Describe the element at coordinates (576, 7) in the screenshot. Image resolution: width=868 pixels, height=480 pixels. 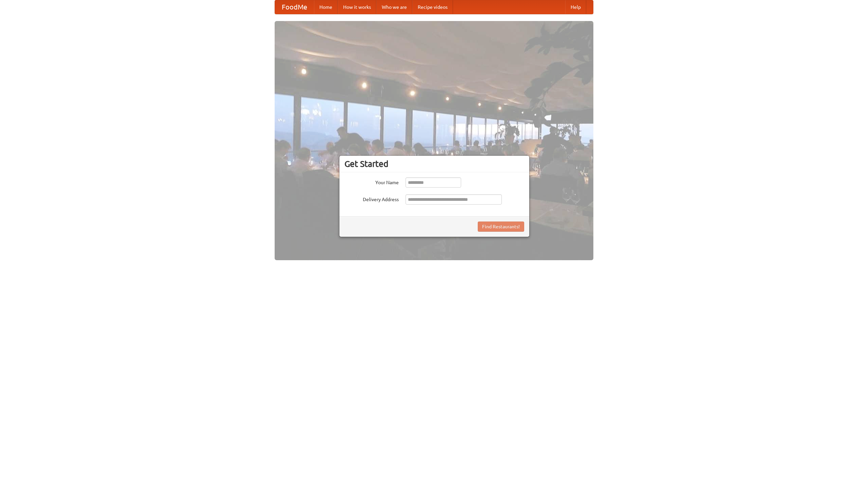
I see `a: Help` at that location.